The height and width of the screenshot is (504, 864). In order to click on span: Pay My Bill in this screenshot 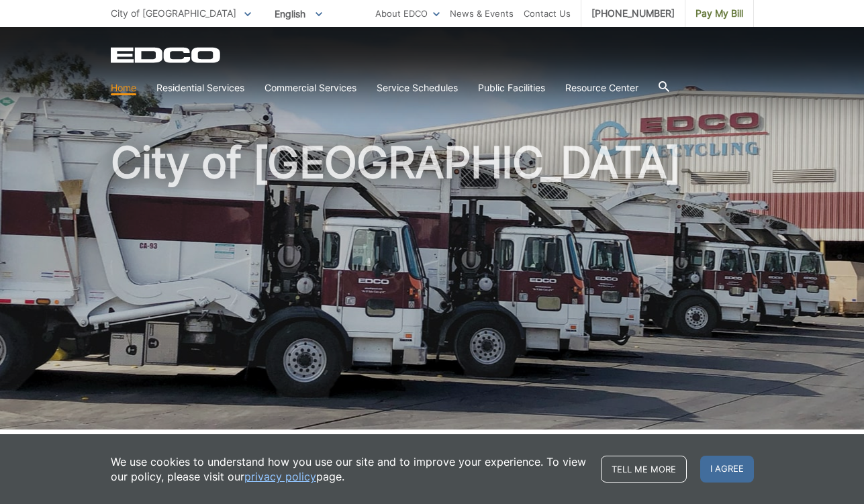, I will do `click(719, 14)`.